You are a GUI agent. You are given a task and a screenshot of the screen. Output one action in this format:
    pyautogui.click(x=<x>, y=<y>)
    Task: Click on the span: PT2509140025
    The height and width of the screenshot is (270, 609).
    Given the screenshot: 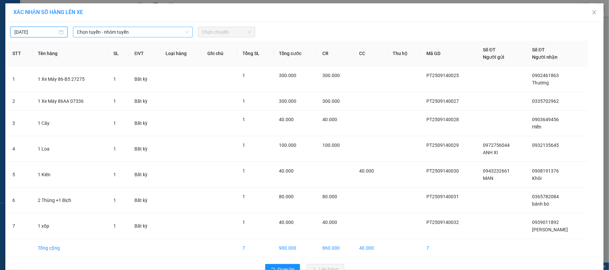 What is the action you would take?
    pyautogui.click(x=442, y=76)
    